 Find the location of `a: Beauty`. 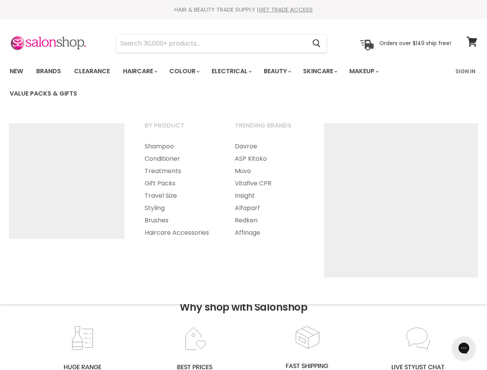

a: Beauty is located at coordinates (277, 71).